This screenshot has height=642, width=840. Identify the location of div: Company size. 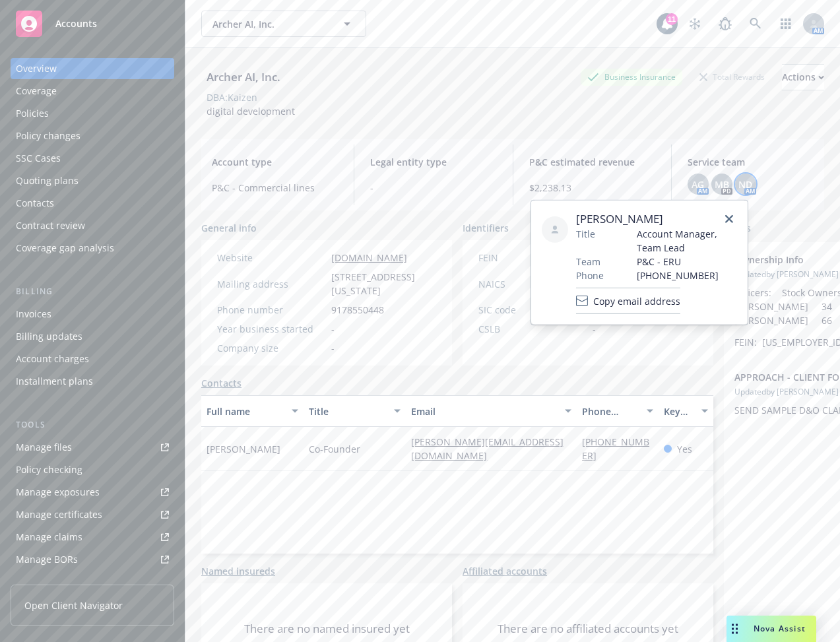
(271, 347).